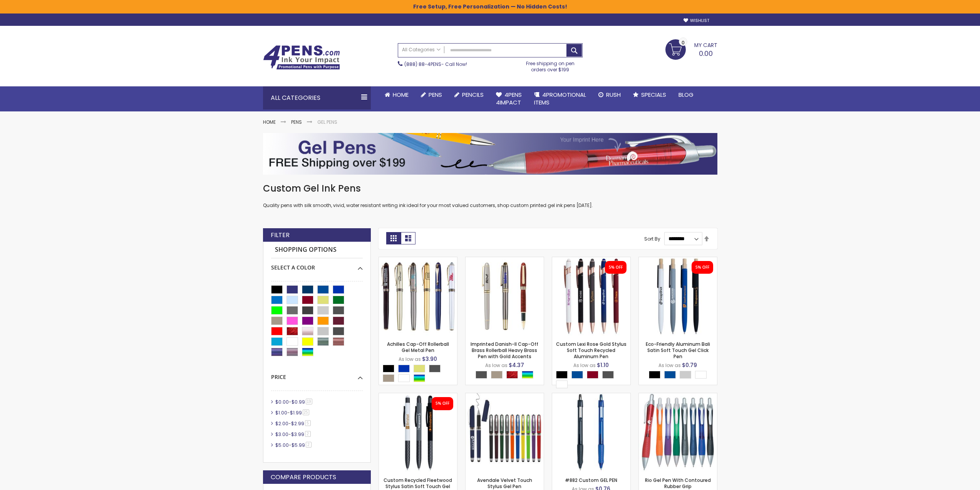  What do you see at coordinates (420, 368) in the screenshot?
I see `div: Gold` at bounding box center [420, 368].